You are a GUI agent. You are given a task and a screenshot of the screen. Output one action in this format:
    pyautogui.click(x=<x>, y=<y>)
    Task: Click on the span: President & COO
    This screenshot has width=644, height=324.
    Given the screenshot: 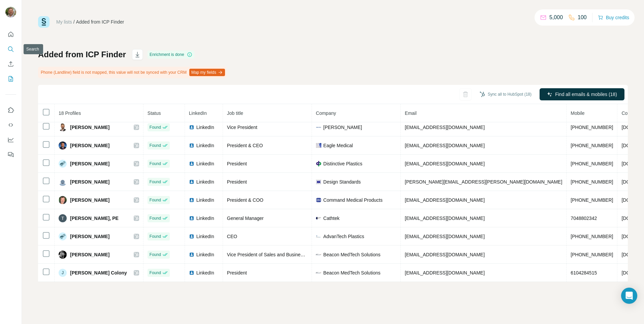 What is the action you would take?
    pyautogui.click(x=245, y=200)
    